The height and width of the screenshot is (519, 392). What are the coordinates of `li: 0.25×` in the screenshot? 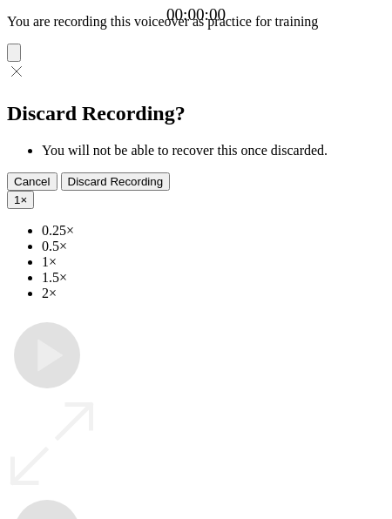 It's located at (213, 231).